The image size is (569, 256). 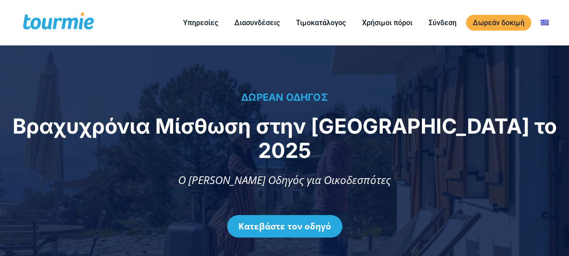 I want to click on a: Διασυνδέσεις, so click(x=257, y=22).